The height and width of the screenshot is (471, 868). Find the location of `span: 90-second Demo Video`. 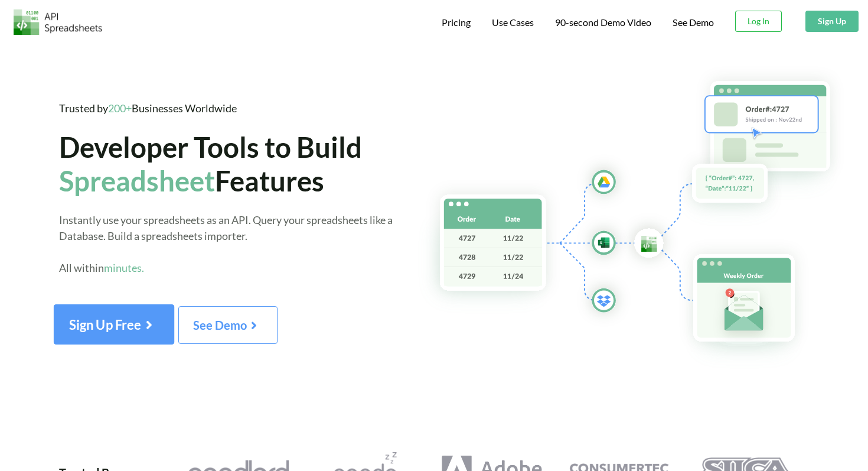

span: 90-second Demo Video is located at coordinates (603, 23).